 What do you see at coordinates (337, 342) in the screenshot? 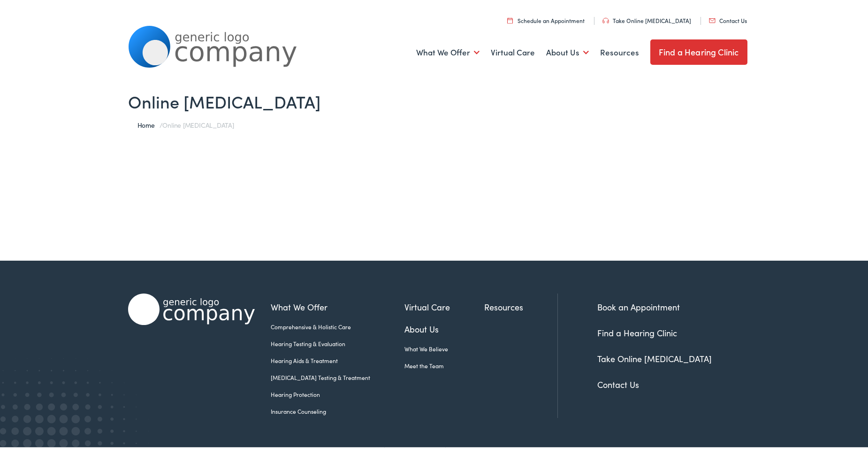
I see `a: Hearing Testing & Evaluation` at bounding box center [337, 342].